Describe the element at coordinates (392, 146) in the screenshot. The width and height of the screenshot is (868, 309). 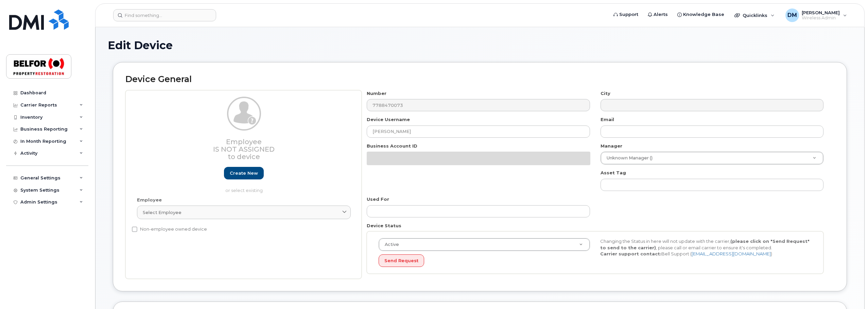
I see `label: Business Account ID` at that location.